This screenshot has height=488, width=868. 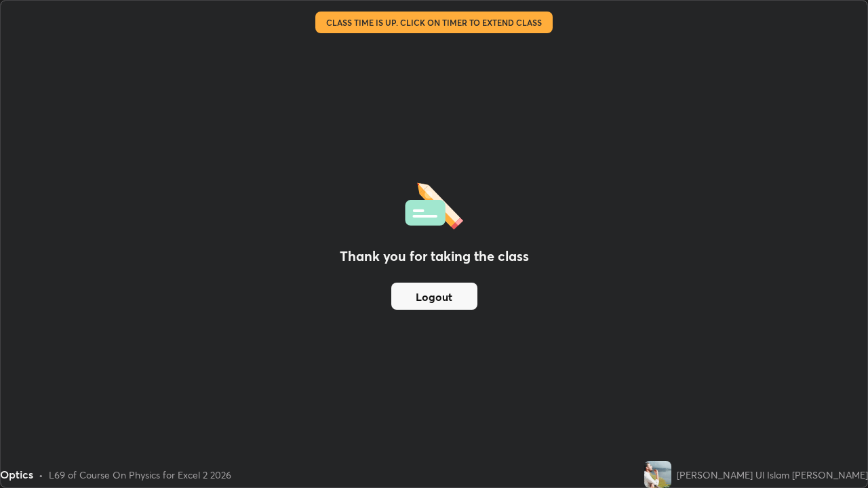 I want to click on h2: Thank you for taking the class, so click(x=434, y=256).